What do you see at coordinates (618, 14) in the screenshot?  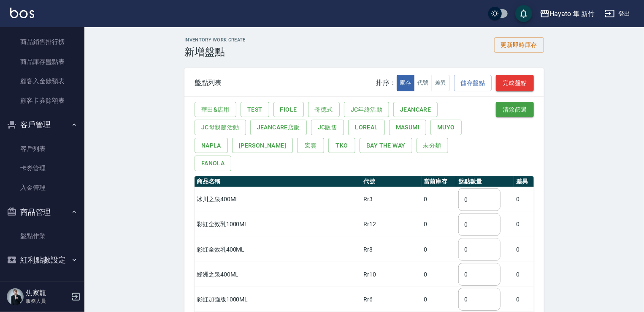 I see `button: 登出` at bounding box center [618, 14].